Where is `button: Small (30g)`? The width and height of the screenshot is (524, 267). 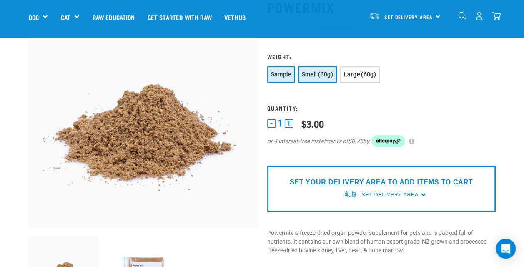
button: Small (30g) is located at coordinates (317, 74).